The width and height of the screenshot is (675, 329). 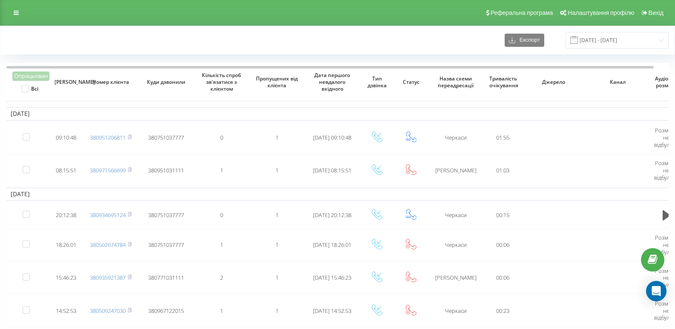 What do you see at coordinates (30, 89) in the screenshot?
I see `label: Всі` at bounding box center [30, 89].